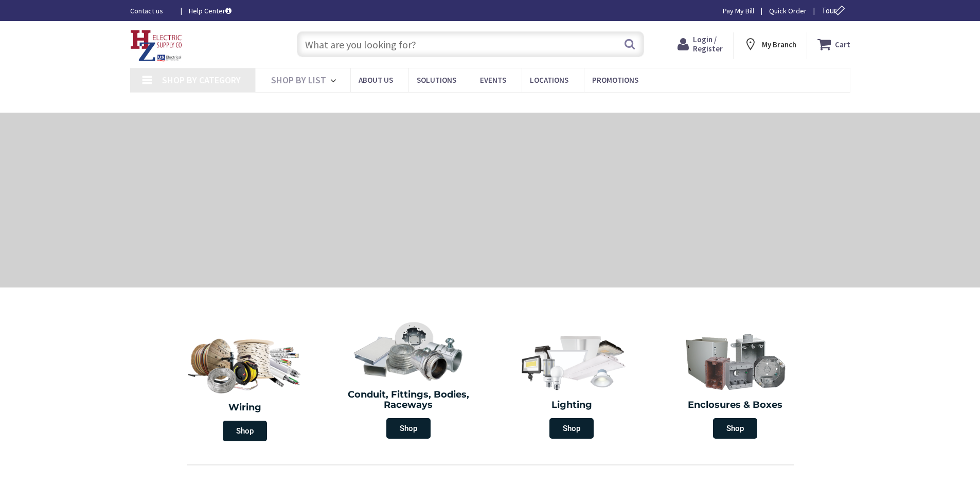 This screenshot has width=980, height=486. What do you see at coordinates (549, 80) in the screenshot?
I see `span: Locations` at bounding box center [549, 80].